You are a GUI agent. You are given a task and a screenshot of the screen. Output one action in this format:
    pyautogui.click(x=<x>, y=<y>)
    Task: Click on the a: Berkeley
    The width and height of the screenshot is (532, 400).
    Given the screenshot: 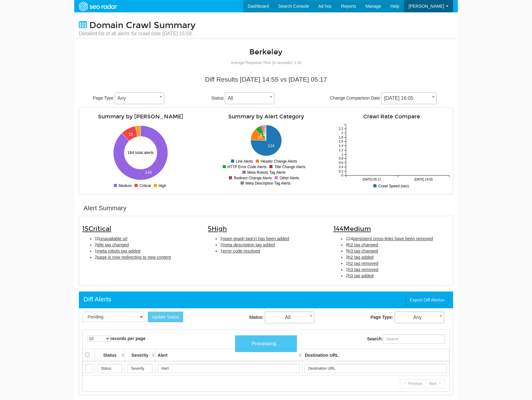 What is the action you would take?
    pyautogui.click(x=266, y=52)
    